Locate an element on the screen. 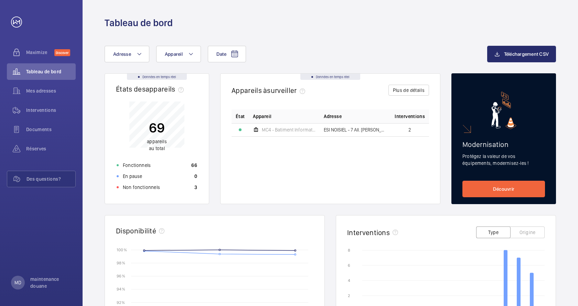 The width and height of the screenshot is (578, 306). h2: Modernisation is located at coordinates (504, 144).